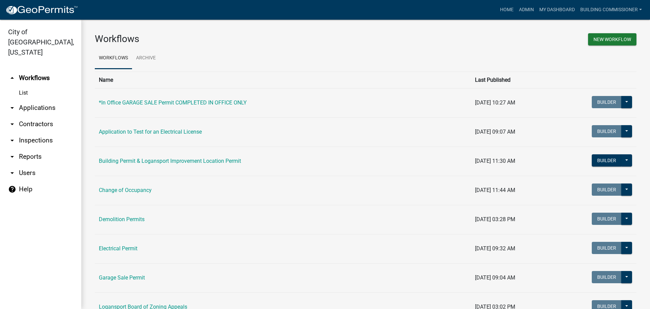  I want to click on i: help, so click(12, 189).